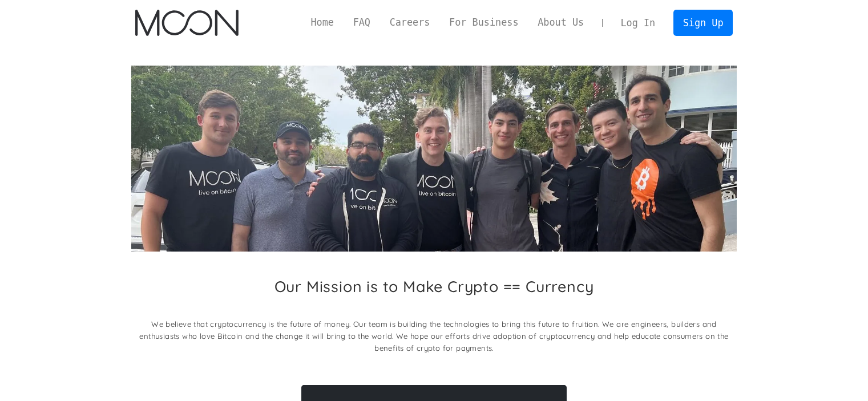 Image resolution: width=868 pixels, height=401 pixels. I want to click on h2: Our Mission is to Make Crypto == Currency, so click(434, 286).